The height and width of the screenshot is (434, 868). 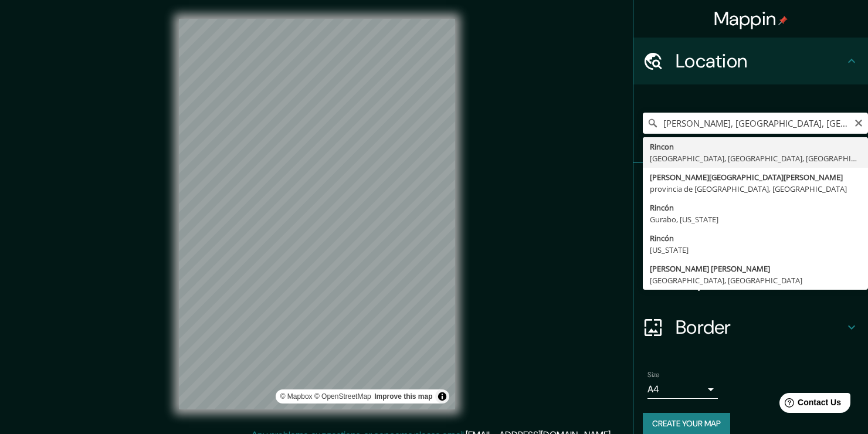 What do you see at coordinates (317, 214) in the screenshot?
I see `canvas: Map` at bounding box center [317, 214].